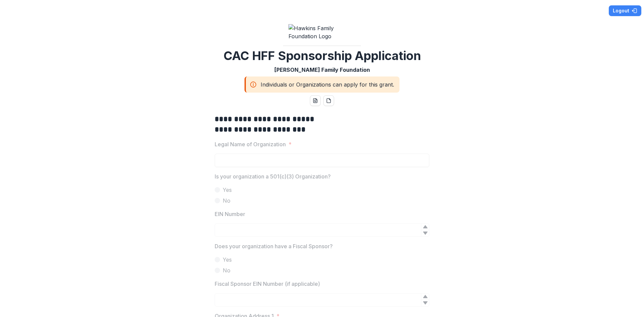  I want to click on p: EIN Number, so click(230, 214).